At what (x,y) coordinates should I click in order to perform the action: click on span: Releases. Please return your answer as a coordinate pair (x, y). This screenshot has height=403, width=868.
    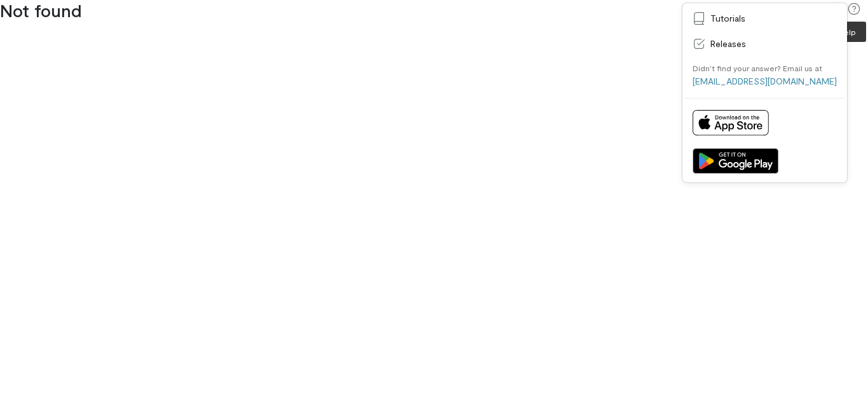
    Looking at the image, I should click on (773, 44).